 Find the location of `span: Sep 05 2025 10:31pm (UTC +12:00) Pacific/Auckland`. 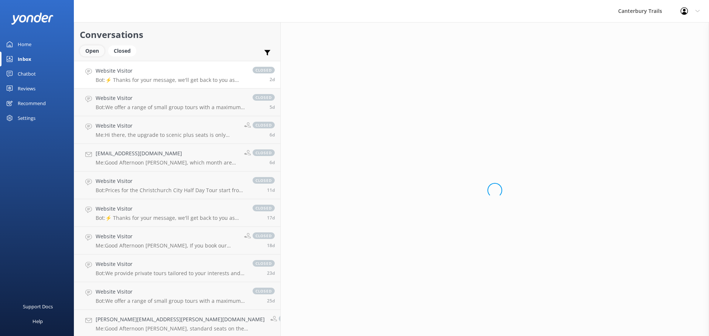

span: Sep 05 2025 10:31pm (UTC +12:00) Pacific/Auckland is located at coordinates (271, 190).